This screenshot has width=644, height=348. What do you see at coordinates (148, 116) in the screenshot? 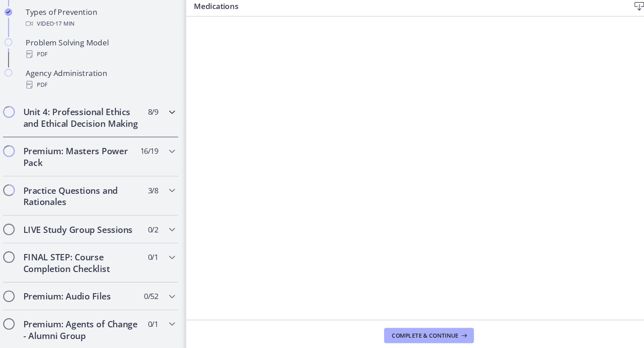
I see `span: 8 / 9` at bounding box center [148, 116].